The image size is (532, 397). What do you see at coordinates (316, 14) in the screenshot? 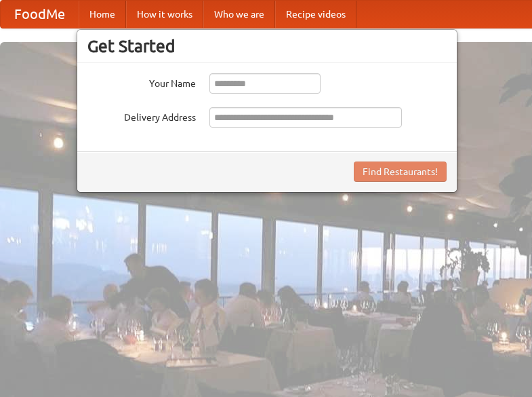
I see `a: Recipe videos` at bounding box center [316, 14].